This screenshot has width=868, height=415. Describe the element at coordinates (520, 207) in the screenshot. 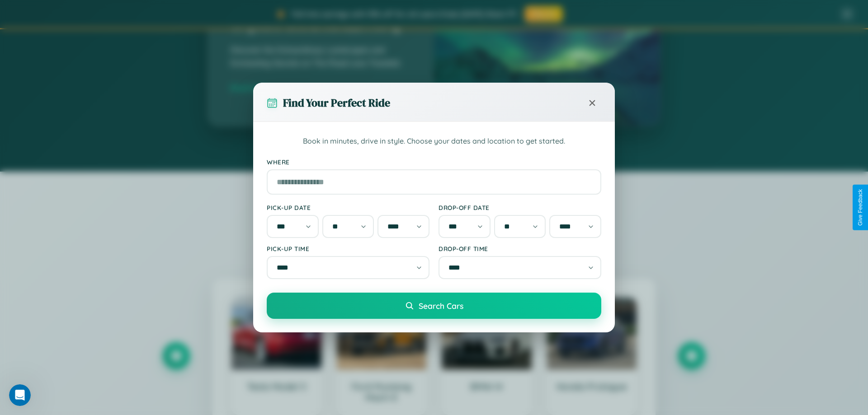

I see `label: Drop-off Date` at that location.